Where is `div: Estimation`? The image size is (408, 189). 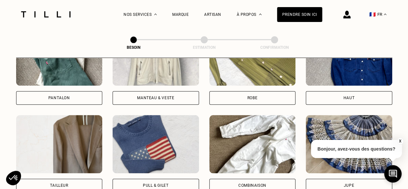 div: Estimation is located at coordinates (204, 47).